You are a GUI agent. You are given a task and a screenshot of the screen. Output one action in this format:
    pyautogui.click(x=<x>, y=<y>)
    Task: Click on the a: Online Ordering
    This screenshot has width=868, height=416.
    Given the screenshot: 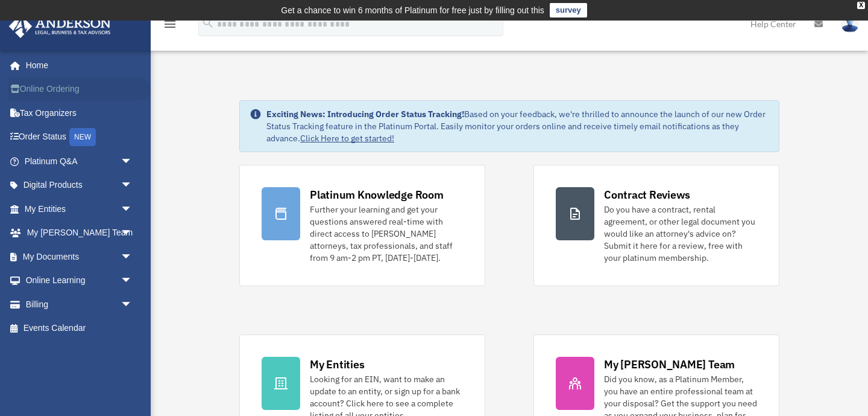 What is the action you would take?
    pyautogui.click(x=80, y=89)
    